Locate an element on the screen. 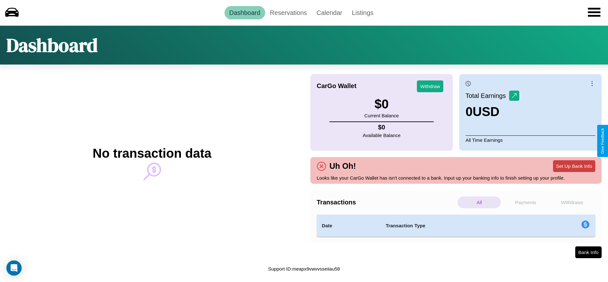 Image resolution: width=608 pixels, height=282 pixels. h3: 0 USD is located at coordinates (492, 112).